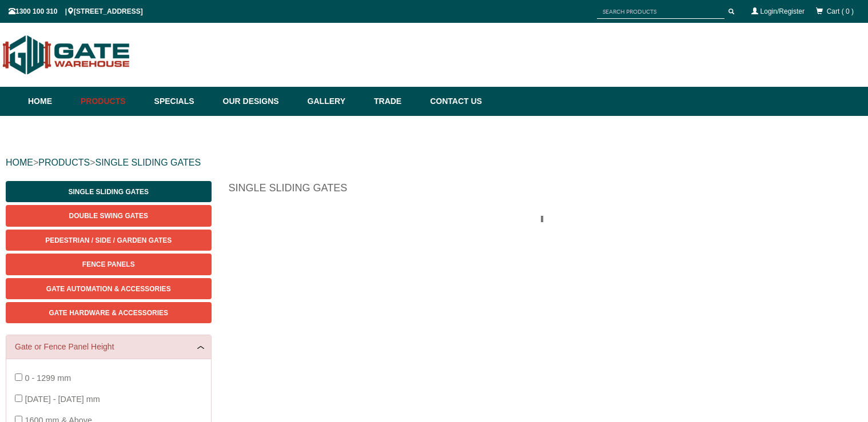 Image resolution: width=868 pixels, height=422 pixels. What do you see at coordinates (108, 289) in the screenshot?
I see `span: Gate Automation & Accessories` at bounding box center [108, 289].